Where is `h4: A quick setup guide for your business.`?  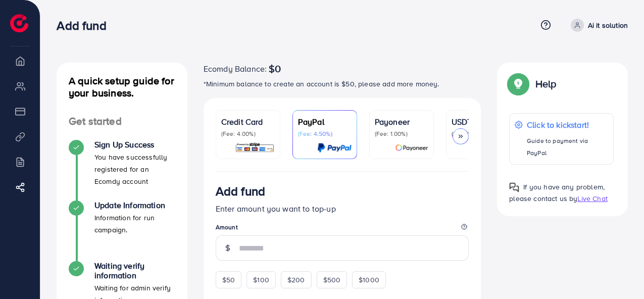
h4: A quick setup guide for your business. is located at coordinates (122, 87).